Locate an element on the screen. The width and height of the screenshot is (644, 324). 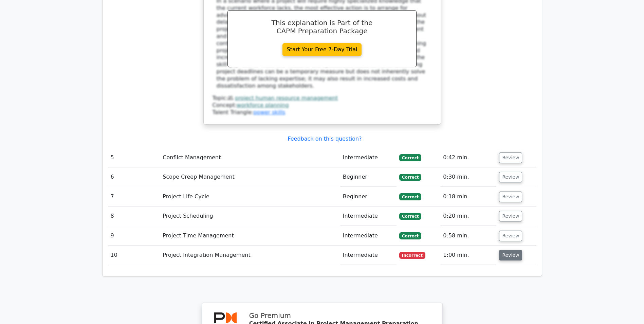
td: Conflict Management is located at coordinates (250, 158).